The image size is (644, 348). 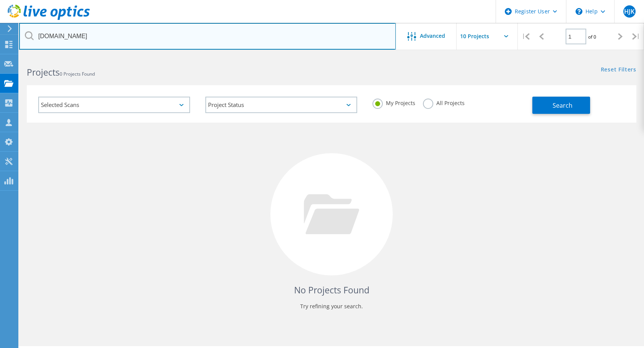 I want to click on label: All Projects, so click(x=443, y=102).